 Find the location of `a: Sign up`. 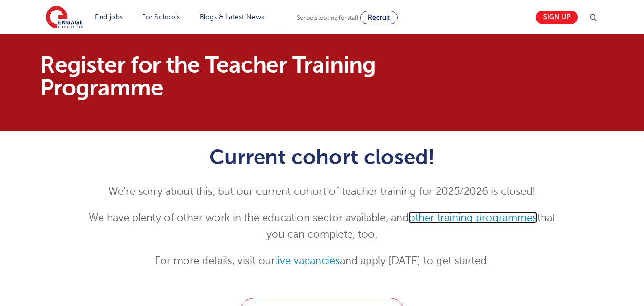

a: Sign up is located at coordinates (557, 17).